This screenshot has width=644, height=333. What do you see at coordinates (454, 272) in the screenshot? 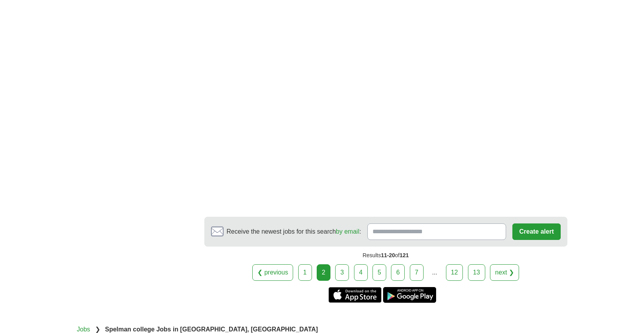
I see `a: 12` at bounding box center [454, 272].